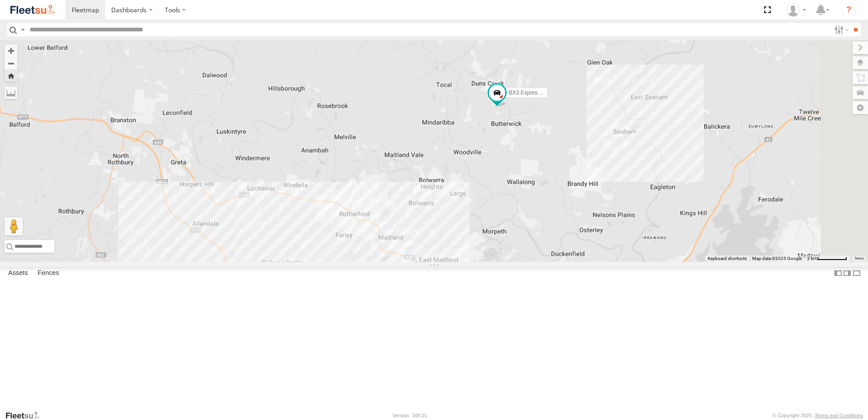 The height and width of the screenshot is (420, 868). Describe the element at coordinates (818, 415) in the screenshot. I see `div: © Copyright 2025 -` at that location.